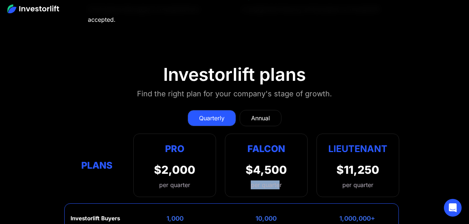 This screenshot has height=224, width=469. What do you see at coordinates (266, 149) in the screenshot?
I see `div: Falcon` at bounding box center [266, 149].